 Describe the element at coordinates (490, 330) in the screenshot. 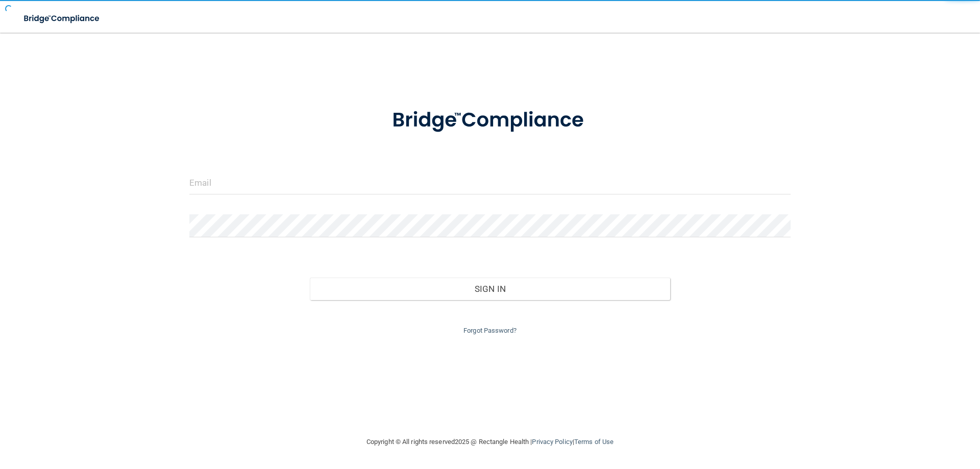

I see `a: Forgot Password?` at that location.